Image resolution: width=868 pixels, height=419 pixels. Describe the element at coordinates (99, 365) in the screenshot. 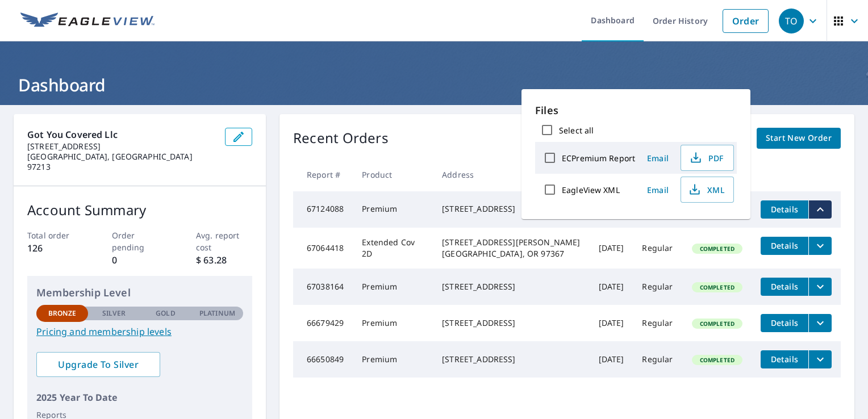

I see `a: Upgrade To Silver` at that location.